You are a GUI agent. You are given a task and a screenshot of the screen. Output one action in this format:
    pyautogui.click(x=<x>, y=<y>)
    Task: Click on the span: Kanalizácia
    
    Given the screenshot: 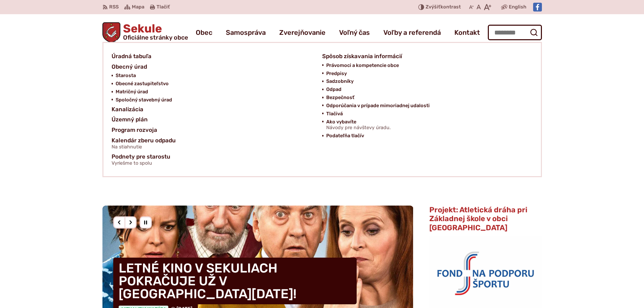 What is the action you would take?
    pyautogui.click(x=127, y=109)
    